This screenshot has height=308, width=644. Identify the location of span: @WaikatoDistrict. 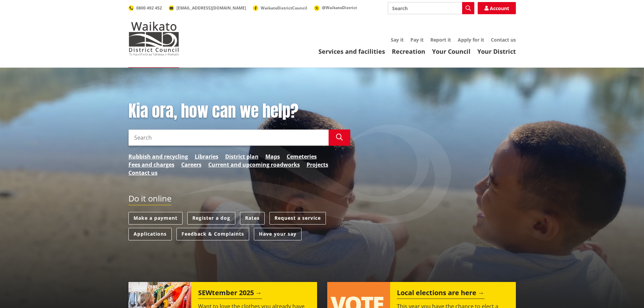
(339, 8).